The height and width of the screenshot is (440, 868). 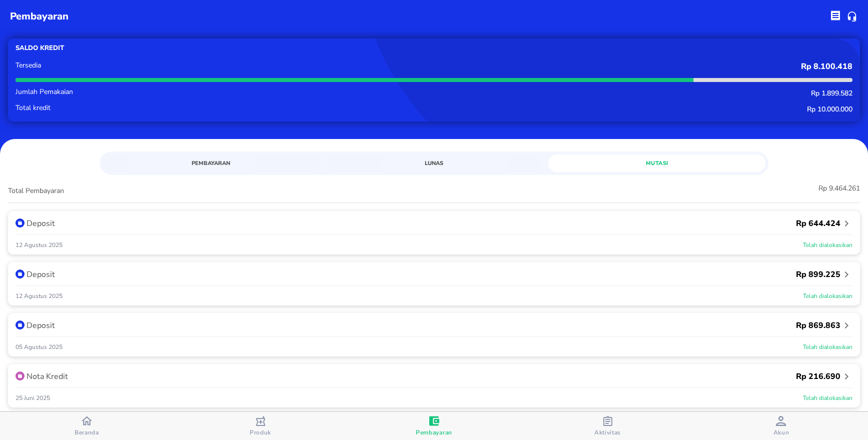 What do you see at coordinates (657, 163) in the screenshot?
I see `a: Mutasi` at bounding box center [657, 163].